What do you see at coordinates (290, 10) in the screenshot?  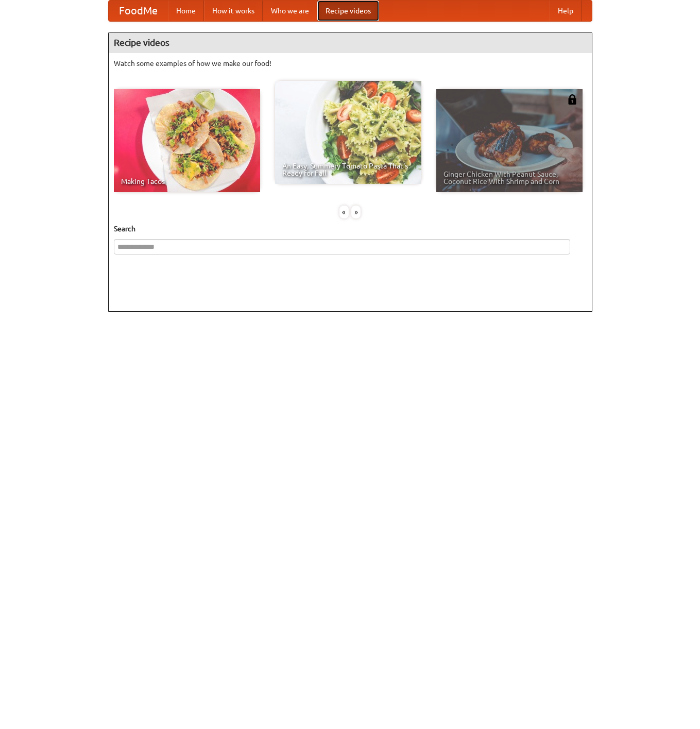 I see `a: Who we are` at bounding box center [290, 10].